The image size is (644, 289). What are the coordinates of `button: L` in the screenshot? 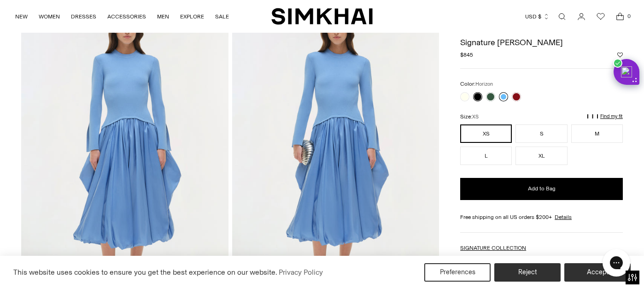 It's located at (486, 156).